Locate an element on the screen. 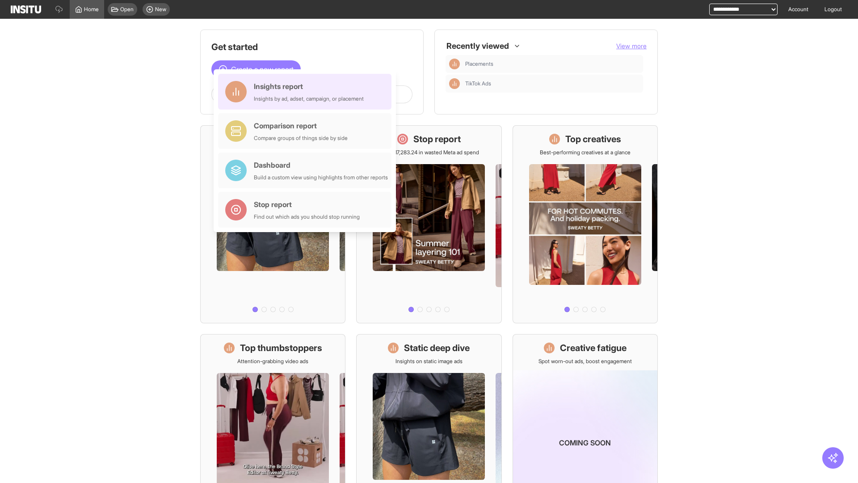  h1: Static deep dive is located at coordinates (437, 348).